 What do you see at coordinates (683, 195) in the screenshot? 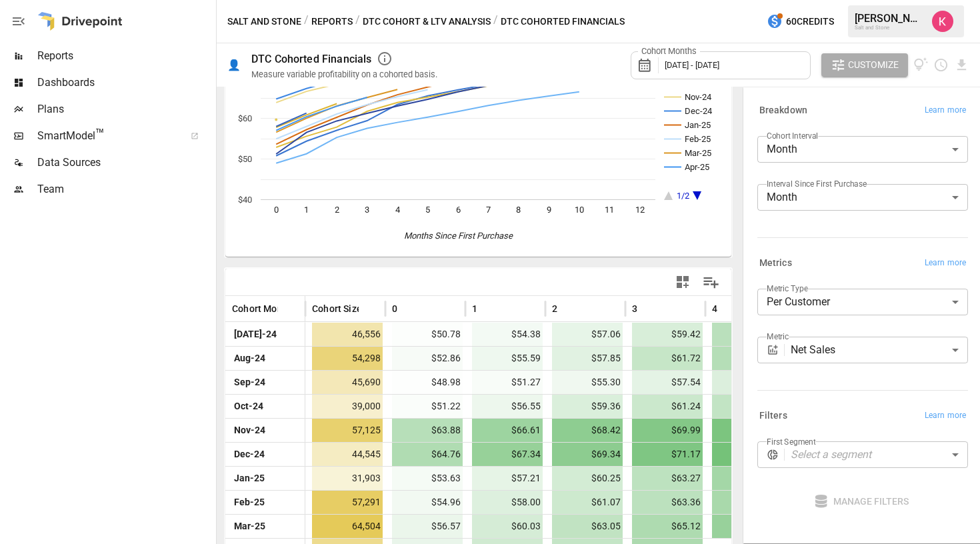
I see `text: 1/2` at bounding box center [683, 195].